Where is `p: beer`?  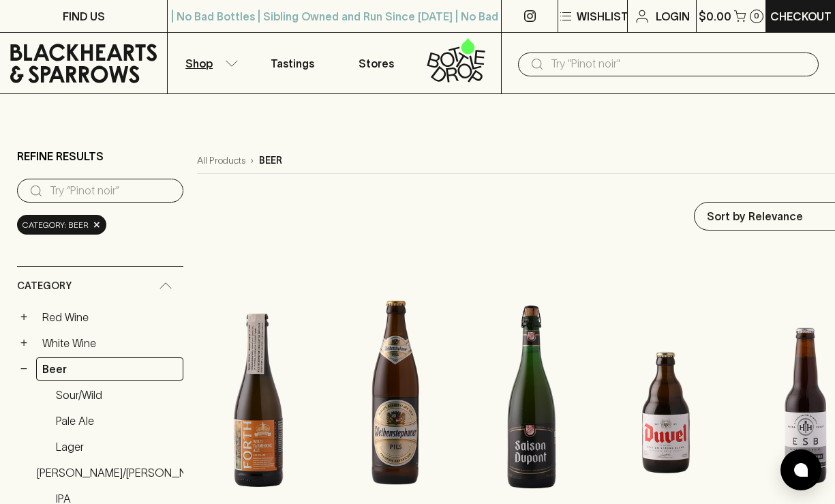 p: beer is located at coordinates (271, 160).